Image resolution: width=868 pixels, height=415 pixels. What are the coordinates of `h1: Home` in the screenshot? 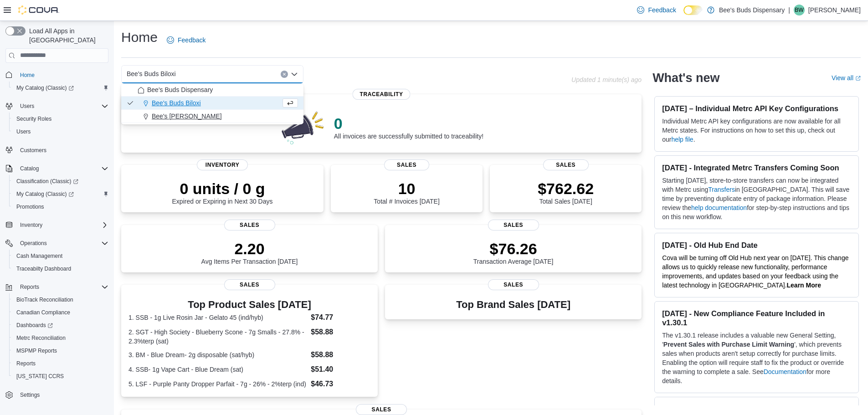 It's located at (139, 38).